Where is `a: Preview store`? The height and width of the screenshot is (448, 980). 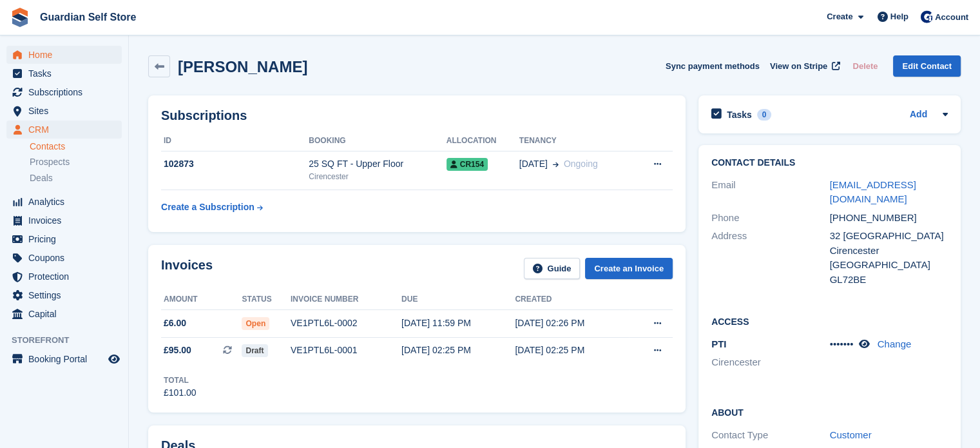
a: Preview store is located at coordinates (114, 359).